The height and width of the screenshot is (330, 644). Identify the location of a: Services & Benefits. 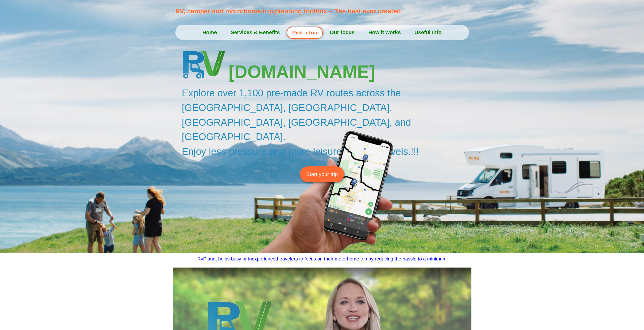
(255, 33).